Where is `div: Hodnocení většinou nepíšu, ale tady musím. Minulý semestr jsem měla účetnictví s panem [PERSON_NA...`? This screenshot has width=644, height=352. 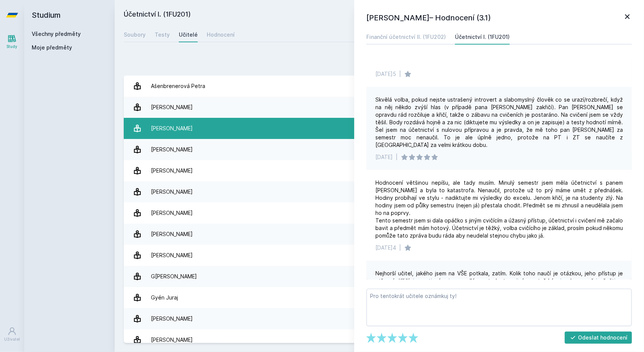
div: Hodnocení většinou nepíšu, ale tady musím. Minulý semestr jsem měla účetnictví s panem [PERSON_NA... is located at coordinates (499, 209).